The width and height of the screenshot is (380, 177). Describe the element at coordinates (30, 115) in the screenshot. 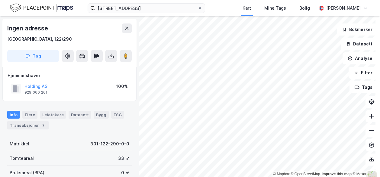

I see `div: Eiere` at that location.